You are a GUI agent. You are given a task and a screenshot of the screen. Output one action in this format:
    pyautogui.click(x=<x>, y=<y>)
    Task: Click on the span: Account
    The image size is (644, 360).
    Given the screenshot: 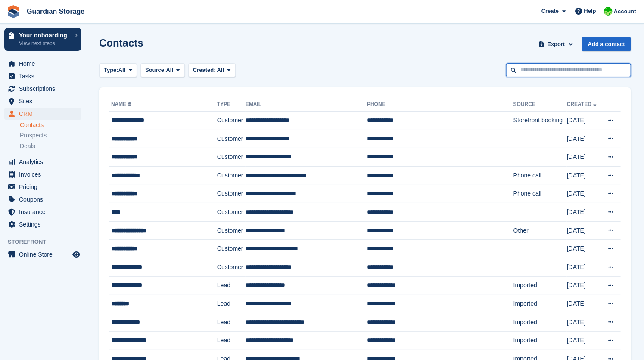 What is the action you would take?
    pyautogui.click(x=625, y=12)
    